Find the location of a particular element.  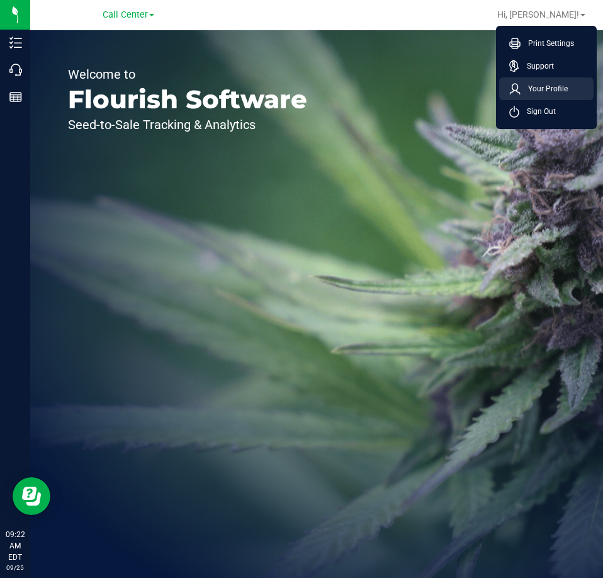

span: Your Profile is located at coordinates (544, 89).